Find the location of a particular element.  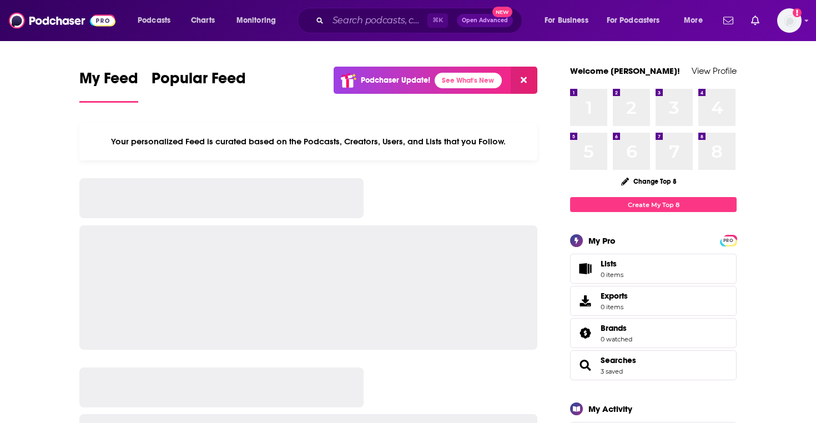

a: Podchaser - Follow, Share and Rate Podcasts is located at coordinates (62, 21).